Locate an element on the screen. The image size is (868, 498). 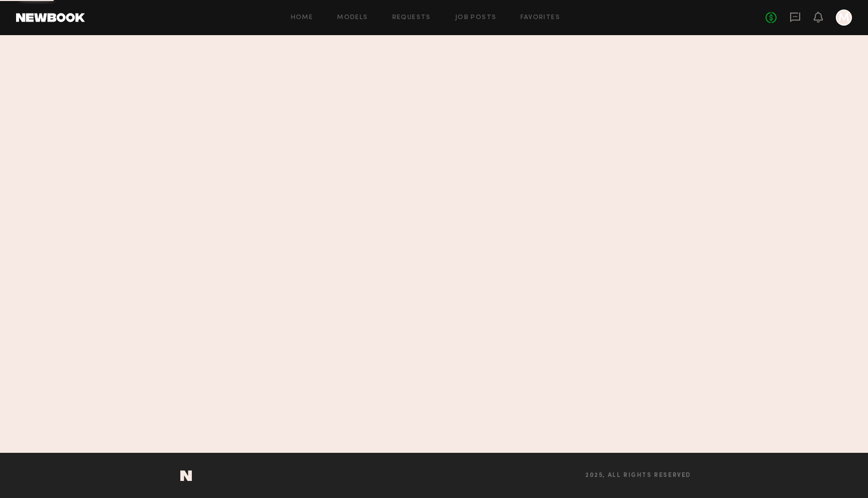
a: Favorites is located at coordinates (540, 17).